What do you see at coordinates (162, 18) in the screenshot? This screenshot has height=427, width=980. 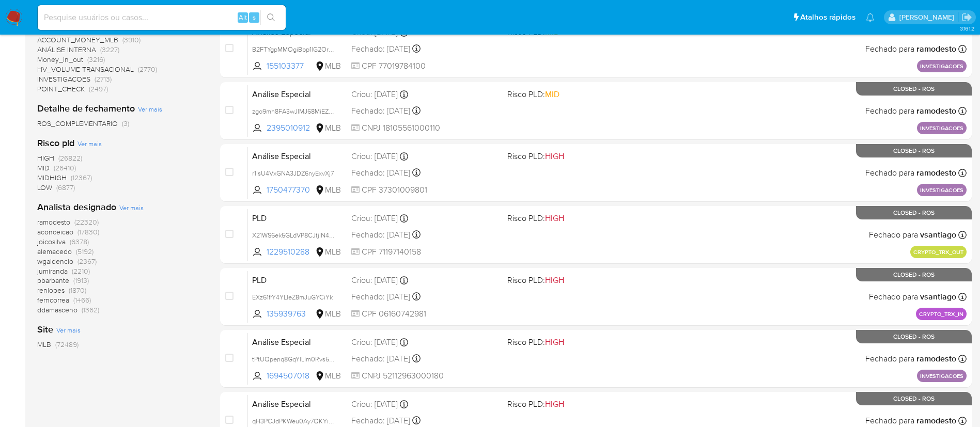 I see `input: Pesquise usuários ou casos...` at bounding box center [162, 18].